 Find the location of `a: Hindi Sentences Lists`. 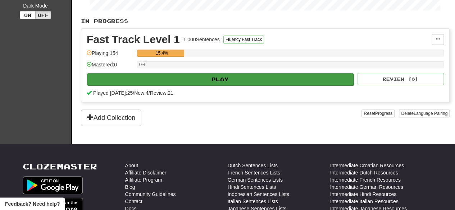

a: Hindi Sentences Lists is located at coordinates (252, 187).